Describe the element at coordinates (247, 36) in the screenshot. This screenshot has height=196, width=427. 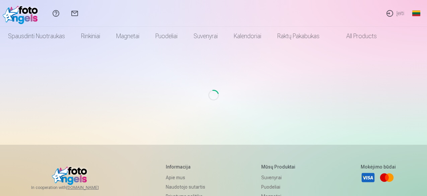
I see `a: Kalendoriai` at that location.